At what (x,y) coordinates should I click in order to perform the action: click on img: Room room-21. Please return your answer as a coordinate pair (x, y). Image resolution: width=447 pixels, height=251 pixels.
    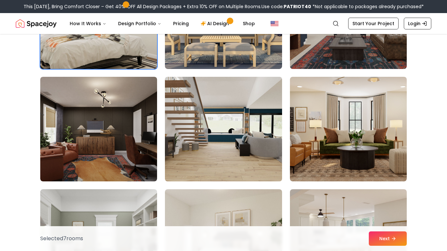
    Looking at the image, I should click on (348, 129).